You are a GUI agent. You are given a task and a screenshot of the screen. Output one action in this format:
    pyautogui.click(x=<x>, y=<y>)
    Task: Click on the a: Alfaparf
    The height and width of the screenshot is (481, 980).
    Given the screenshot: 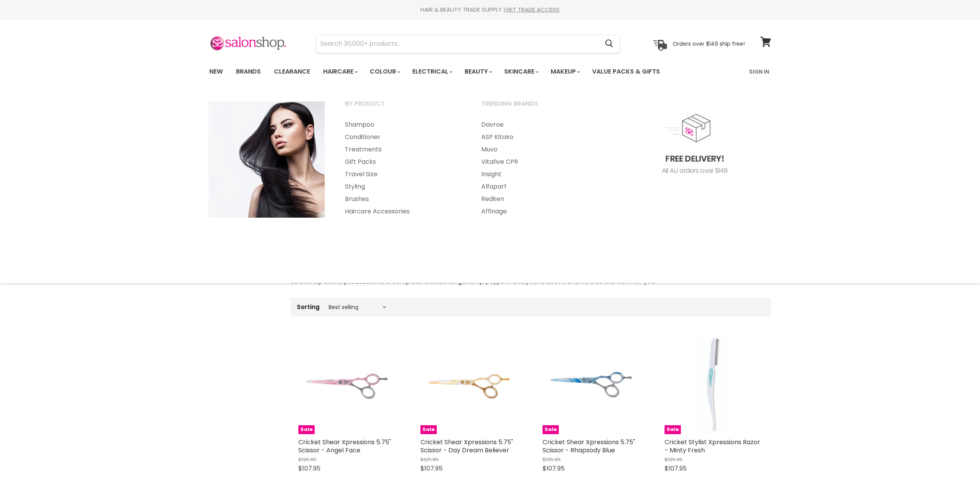 What is the action you would take?
    pyautogui.click(x=538, y=186)
    